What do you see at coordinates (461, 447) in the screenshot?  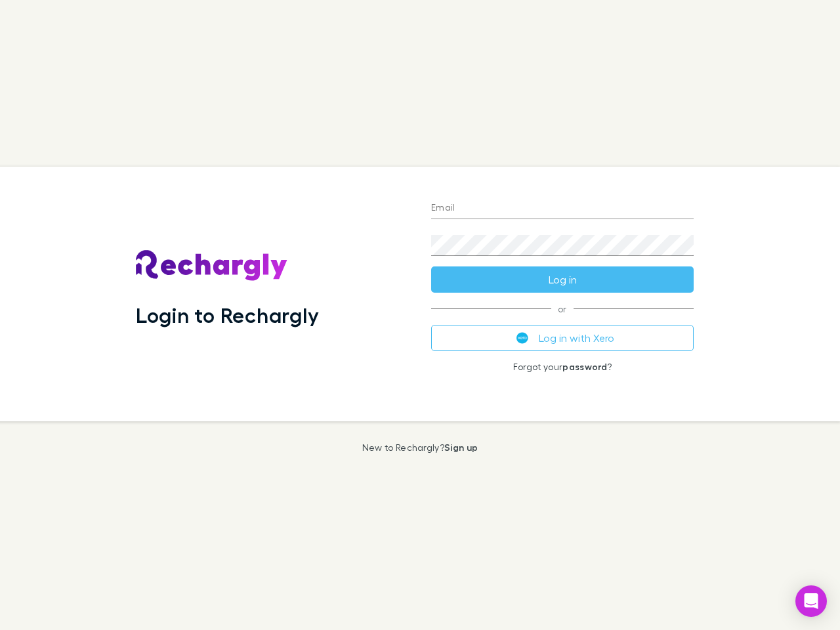 I see `a: Sign up` at bounding box center [461, 447].